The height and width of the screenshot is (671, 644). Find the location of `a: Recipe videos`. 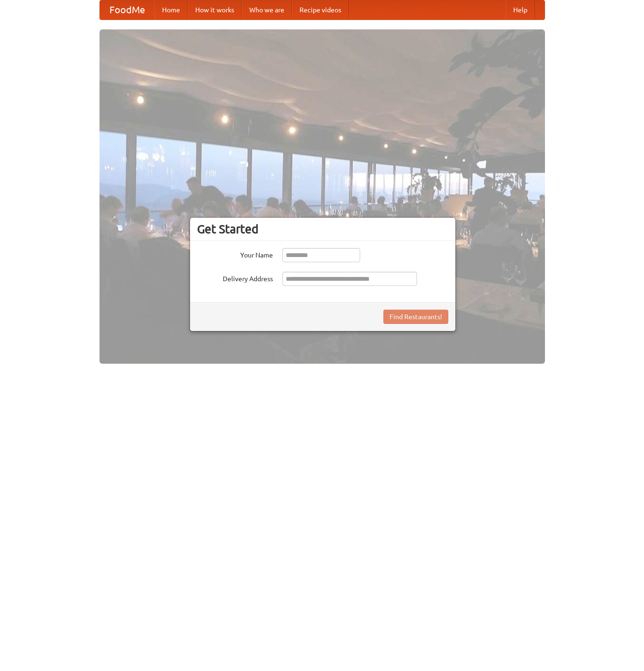

a: Recipe videos is located at coordinates (321, 10).